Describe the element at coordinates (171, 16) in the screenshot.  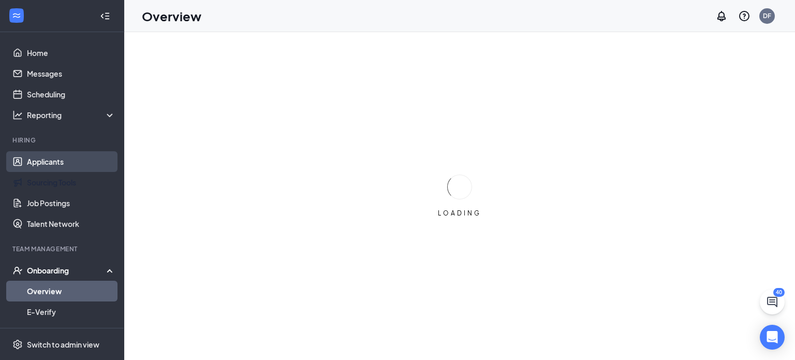
I see `h1: Overview` at that location.